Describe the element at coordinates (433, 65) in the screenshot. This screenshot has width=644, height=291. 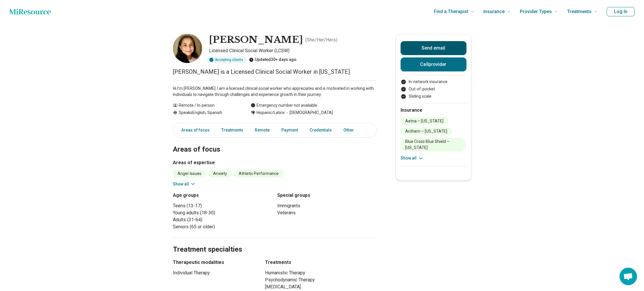
I see `button: Callprovider` at that location.